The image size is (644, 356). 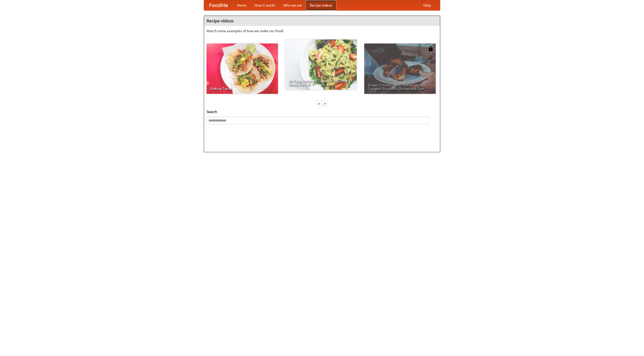 What do you see at coordinates (431, 49) in the screenshot?
I see `img: 483408.png` at bounding box center [431, 49].